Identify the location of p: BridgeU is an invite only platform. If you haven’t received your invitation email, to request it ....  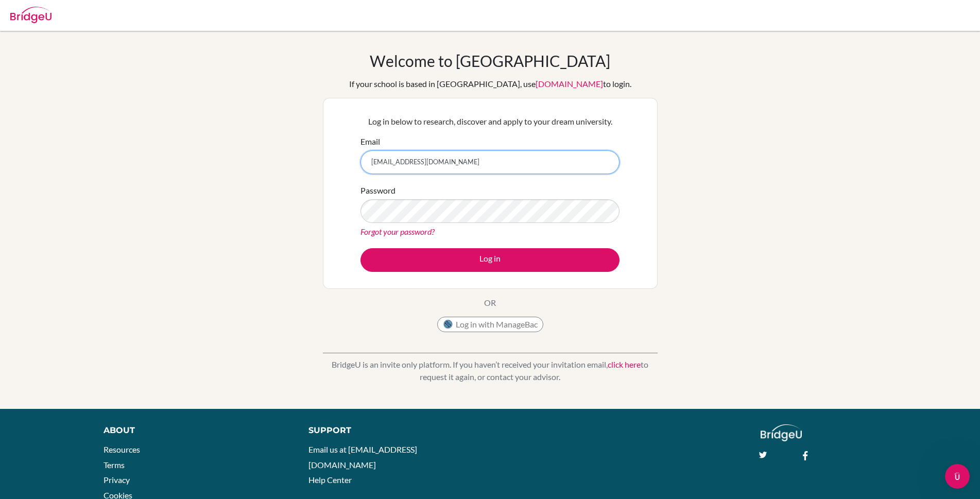
(490, 371).